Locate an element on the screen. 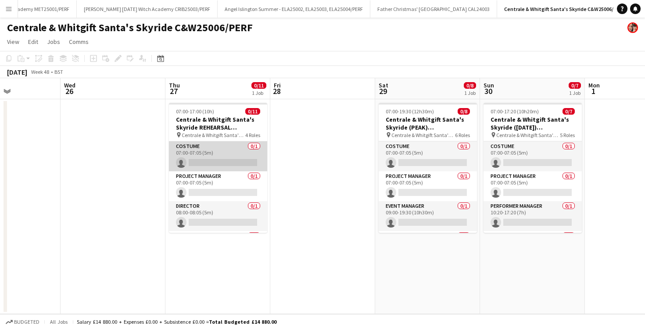 The width and height of the screenshot is (645, 329). app-card-role: Performer Manager0/110:20-17:20 (7h) is located at coordinates (533, 216).